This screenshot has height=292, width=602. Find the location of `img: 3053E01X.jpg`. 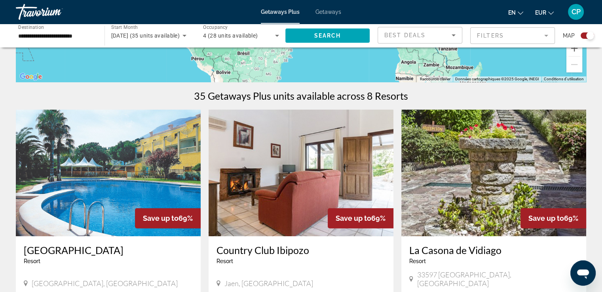

img: 3053E01X.jpg is located at coordinates (108, 173).